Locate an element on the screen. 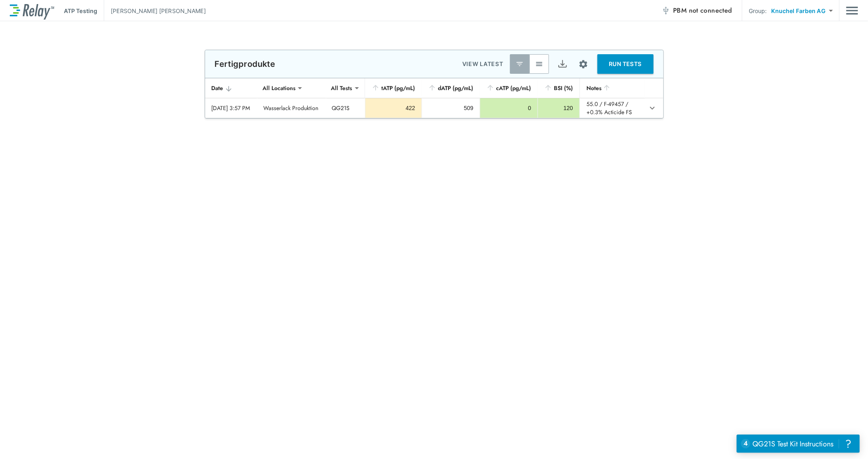  div: 509 is located at coordinates (451, 108).